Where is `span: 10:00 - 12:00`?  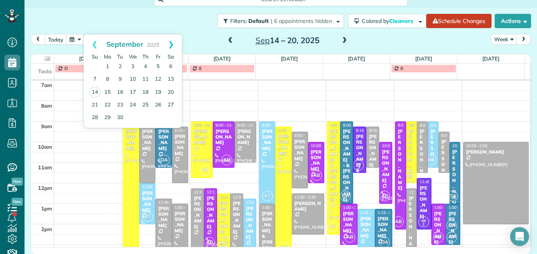
span: 10:00 - 12:00 is located at coordinates (323, 145).